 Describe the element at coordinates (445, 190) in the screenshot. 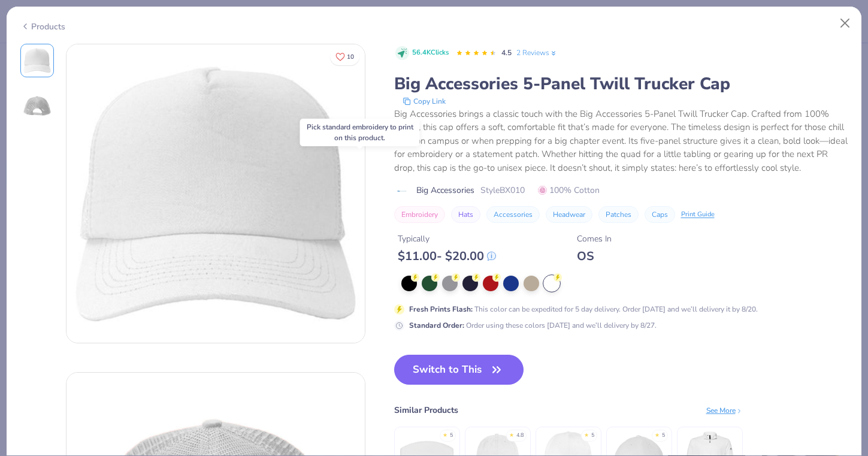

I see `span: Big Accessories` at that location.